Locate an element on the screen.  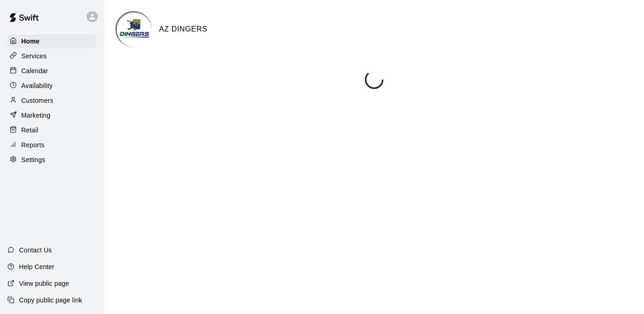
p: View public page is located at coordinates (44, 283).